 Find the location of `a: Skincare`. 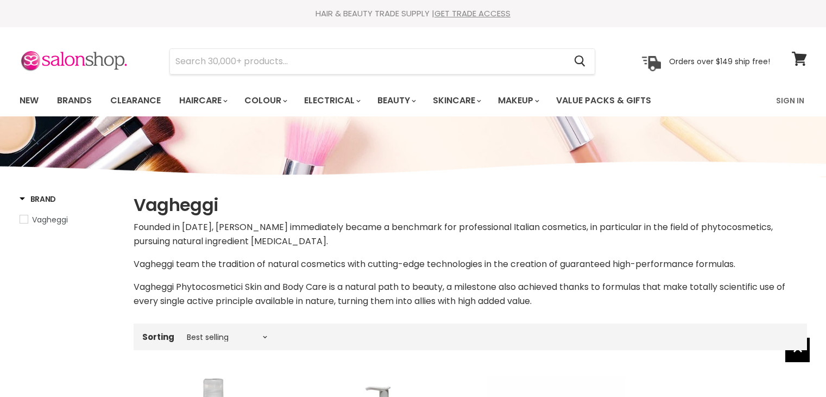

a: Skincare is located at coordinates (456, 100).